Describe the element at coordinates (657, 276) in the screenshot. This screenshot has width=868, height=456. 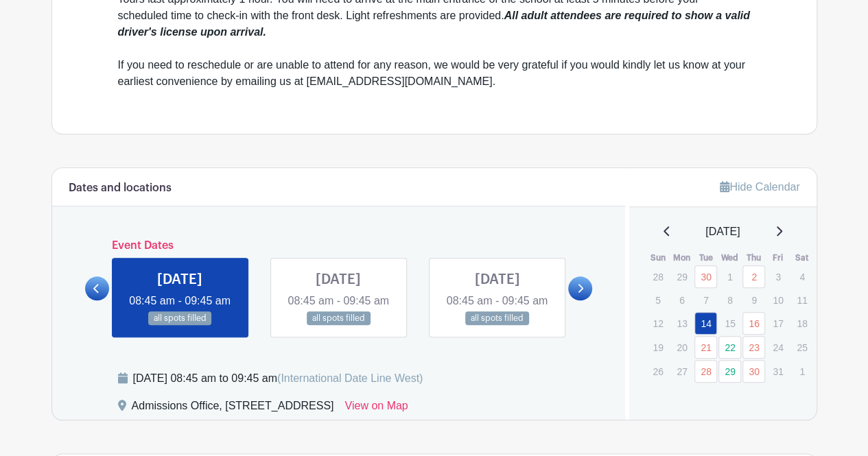
I see `p: 28` at that location.